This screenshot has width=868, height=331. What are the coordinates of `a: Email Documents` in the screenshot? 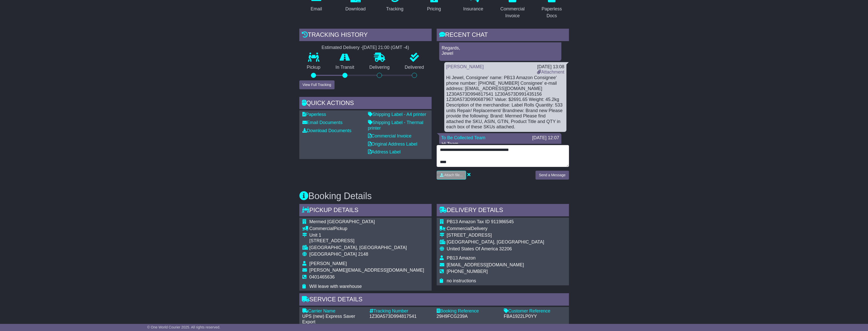 It's located at (323, 123).